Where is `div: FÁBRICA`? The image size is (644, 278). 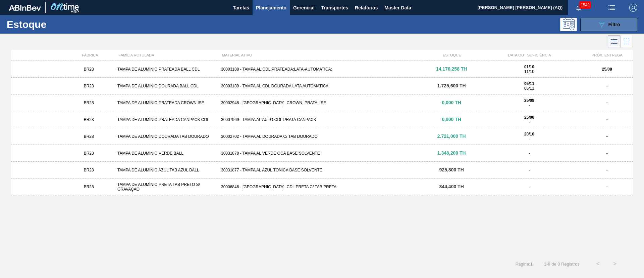 div: FÁBRICA is located at coordinates (90, 55).